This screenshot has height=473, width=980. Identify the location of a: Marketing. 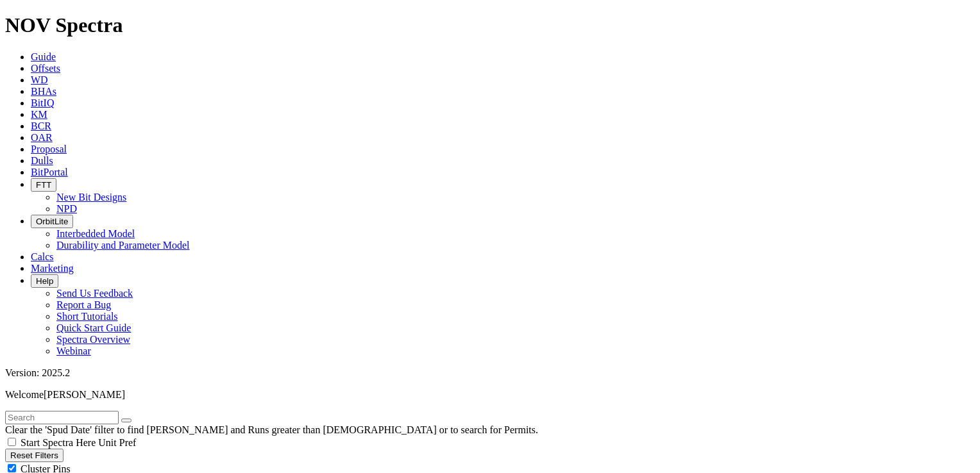
(52, 269).